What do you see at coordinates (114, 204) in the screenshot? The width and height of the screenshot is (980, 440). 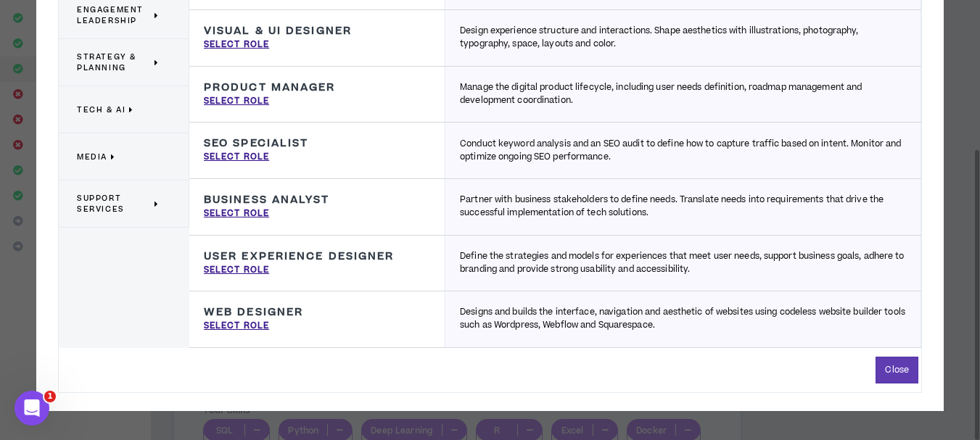 I see `span: Support Services` at bounding box center [114, 204].